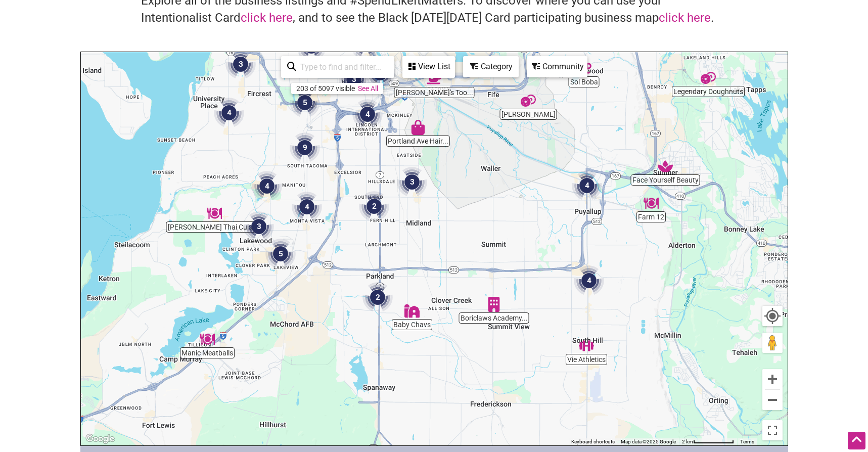 Image resolution: width=868 pixels, height=452 pixels. Describe the element at coordinates (584, 68) in the screenshot. I see `div: Sol Boba` at that location.